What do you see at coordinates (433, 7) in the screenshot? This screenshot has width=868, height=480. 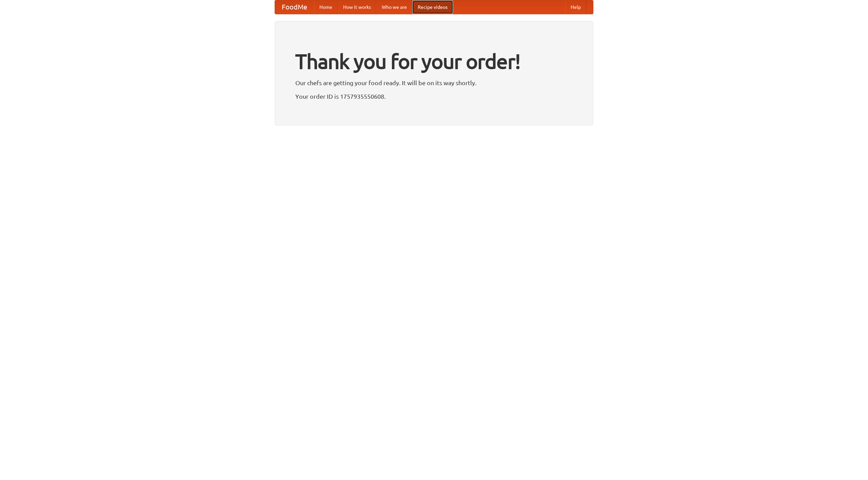 I see `a: Recipe videos` at bounding box center [433, 7].